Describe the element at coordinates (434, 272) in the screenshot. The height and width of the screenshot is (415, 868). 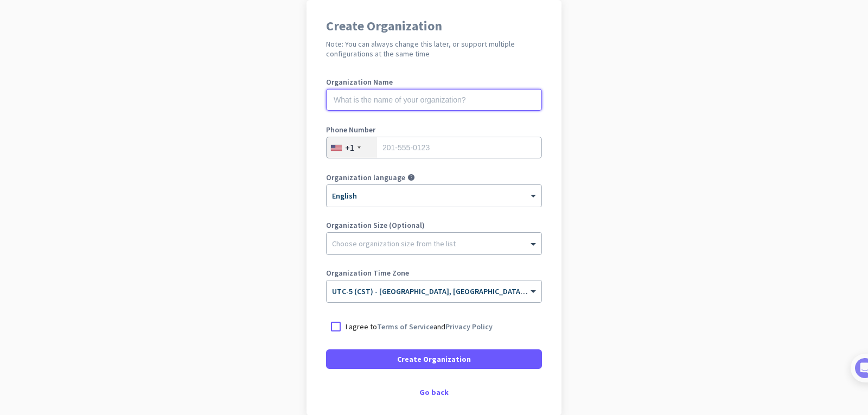
I see `label: Organization Time Zone` at that location.